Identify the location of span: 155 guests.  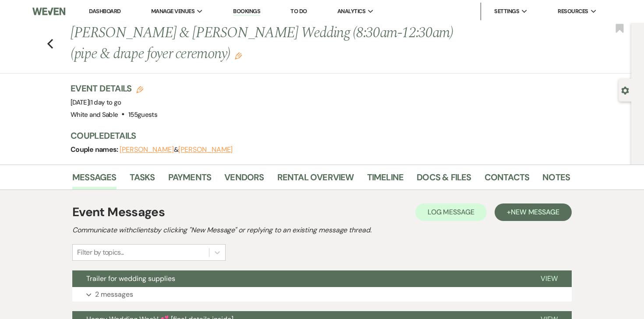
(143, 114).